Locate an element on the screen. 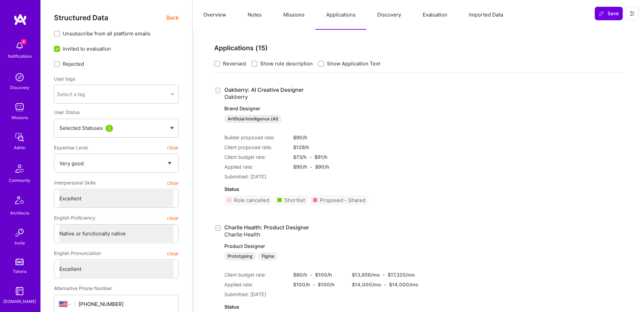 The width and height of the screenshot is (644, 312). span: Invited to evaluation is located at coordinates (86, 48).